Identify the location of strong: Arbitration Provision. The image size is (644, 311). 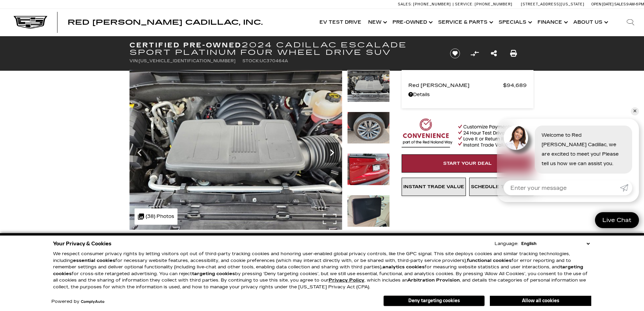
(434, 280).